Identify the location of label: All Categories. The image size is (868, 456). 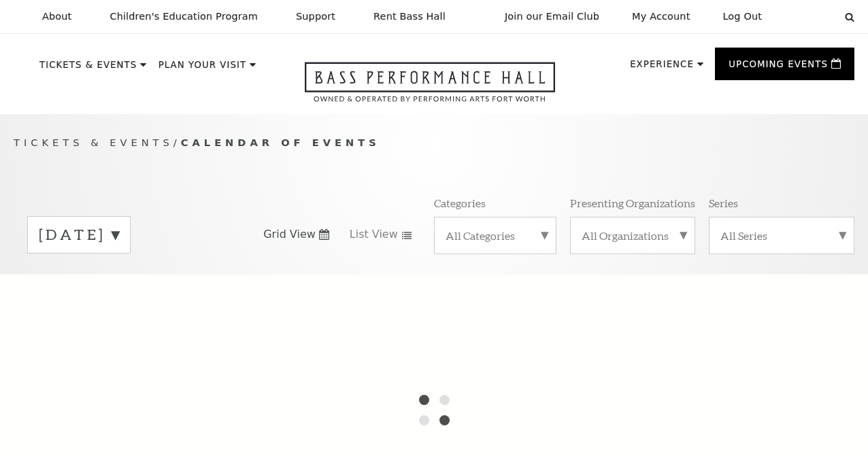
(495, 235).